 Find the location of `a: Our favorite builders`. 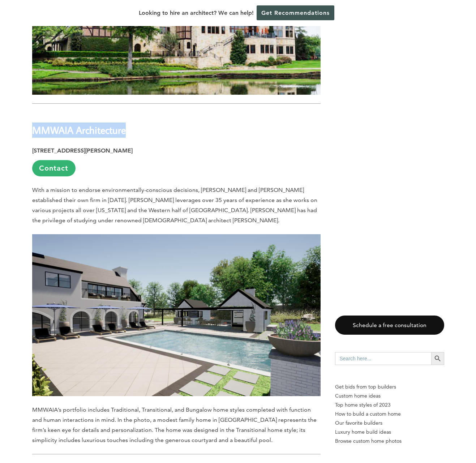

a: Our favorite builders is located at coordinates (390, 423).